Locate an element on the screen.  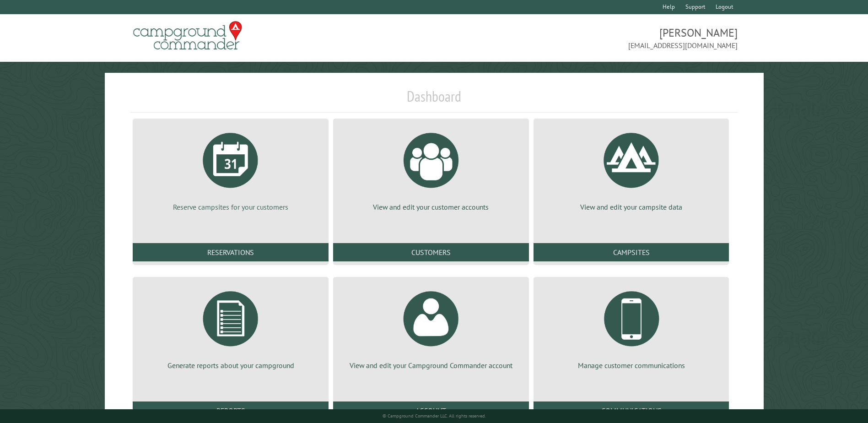
a: Reports is located at coordinates (230, 411).